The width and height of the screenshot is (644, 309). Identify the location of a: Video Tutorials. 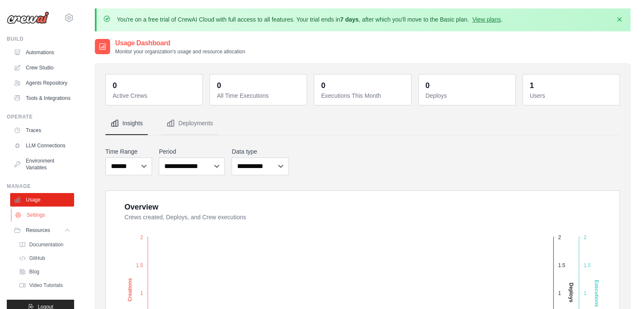
(44, 286).